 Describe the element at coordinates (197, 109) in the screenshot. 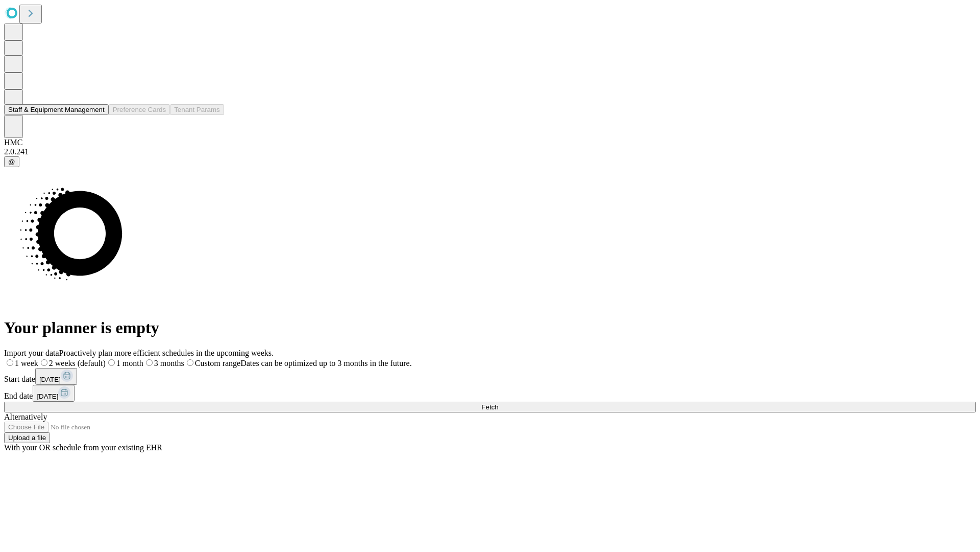

I see `button: Tenant Params` at that location.